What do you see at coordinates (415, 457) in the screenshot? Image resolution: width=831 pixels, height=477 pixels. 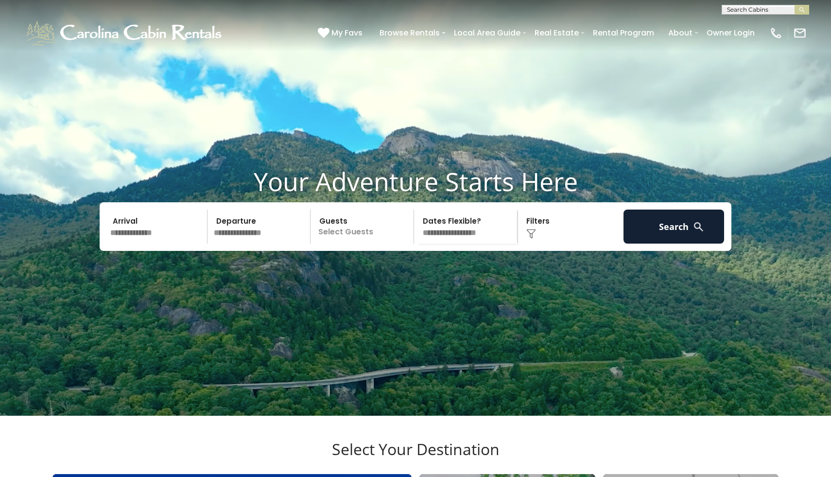 I see `h3: Select Your Destination` at bounding box center [415, 457].